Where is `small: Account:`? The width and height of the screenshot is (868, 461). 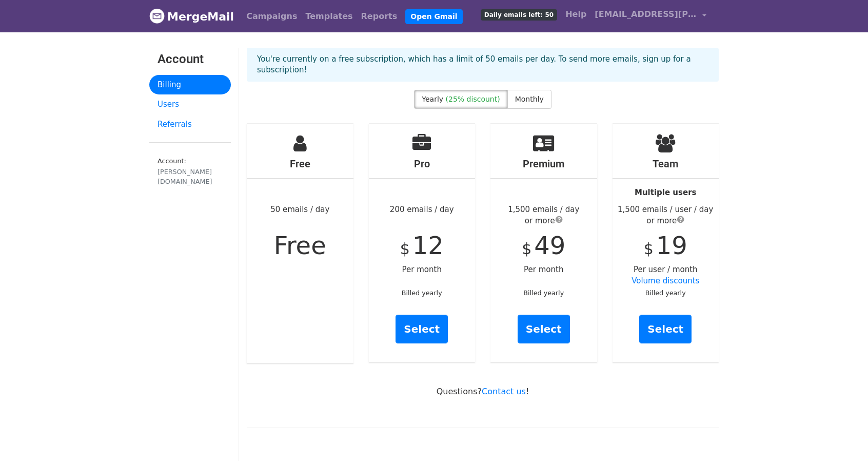 small: Account: is located at coordinates (190, 171).